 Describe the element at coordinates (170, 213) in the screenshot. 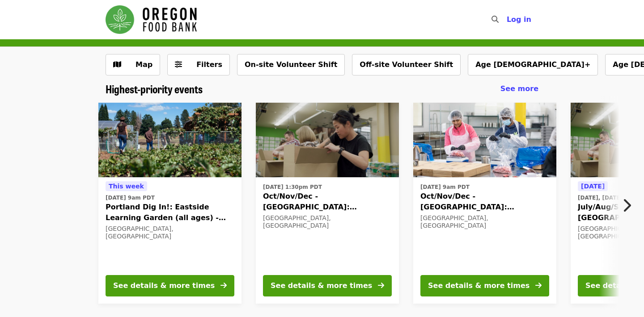

I see `span: Portland Dig In!: Eastside Learning Garden (all ages) - Aug/Sept/Oct` at that location.